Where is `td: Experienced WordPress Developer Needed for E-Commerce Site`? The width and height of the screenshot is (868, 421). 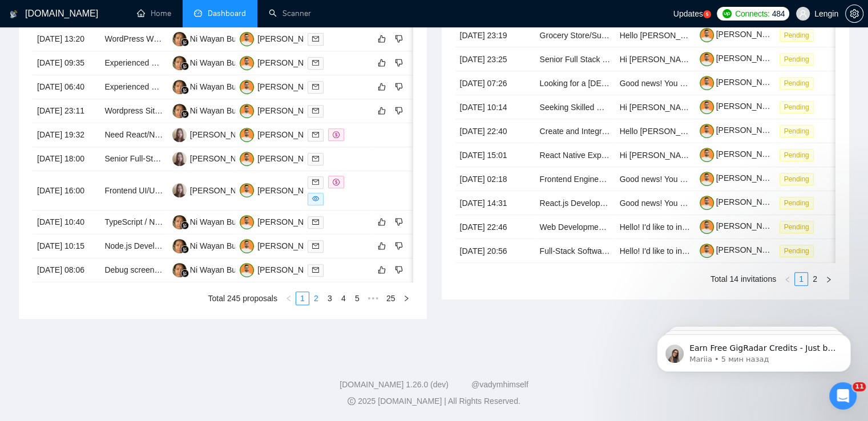
td: Experienced WordPress Developer Needed for E-Commerce Site is located at coordinates (134, 63).